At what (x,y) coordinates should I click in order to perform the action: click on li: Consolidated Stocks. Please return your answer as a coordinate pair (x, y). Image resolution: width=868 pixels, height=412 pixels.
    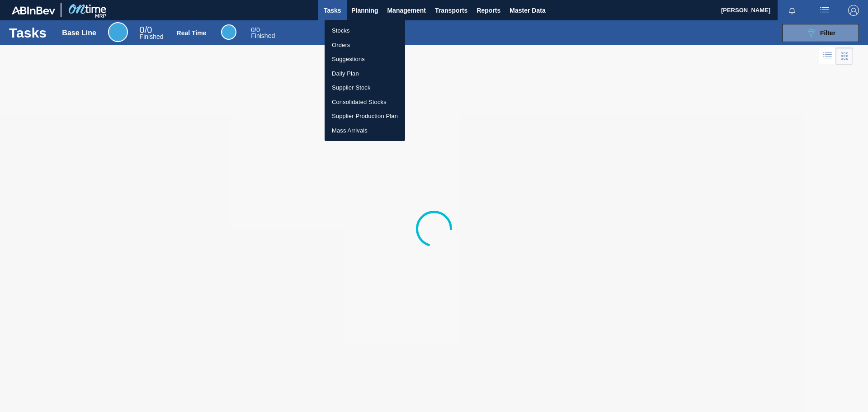
    Looking at the image, I should click on (365, 102).